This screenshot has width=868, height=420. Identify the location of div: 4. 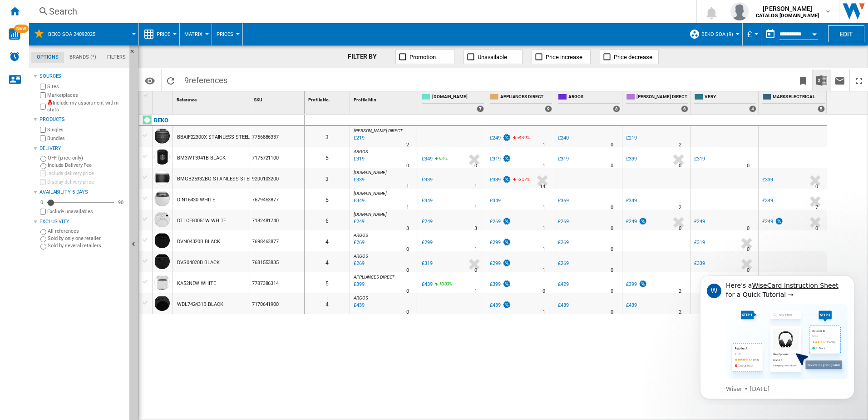
(327, 241).